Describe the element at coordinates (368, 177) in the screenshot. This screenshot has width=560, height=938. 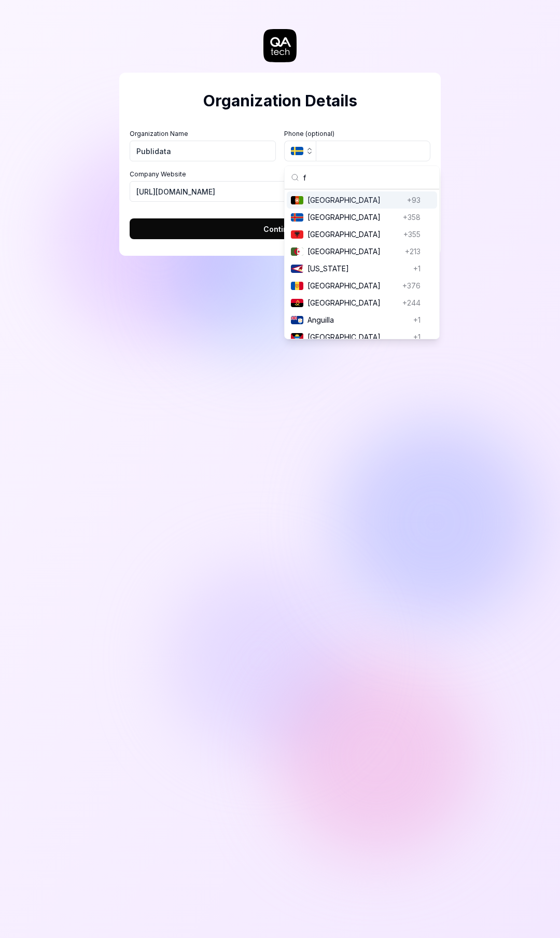
I see `input: Search country...` at that location.